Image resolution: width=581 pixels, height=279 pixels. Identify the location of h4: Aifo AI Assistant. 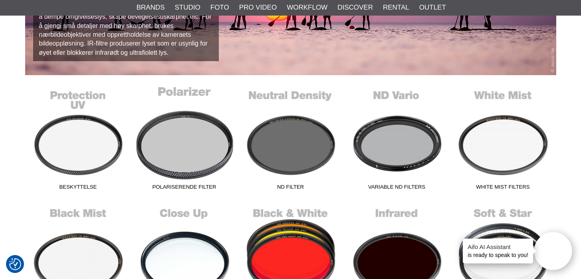
(498, 246).